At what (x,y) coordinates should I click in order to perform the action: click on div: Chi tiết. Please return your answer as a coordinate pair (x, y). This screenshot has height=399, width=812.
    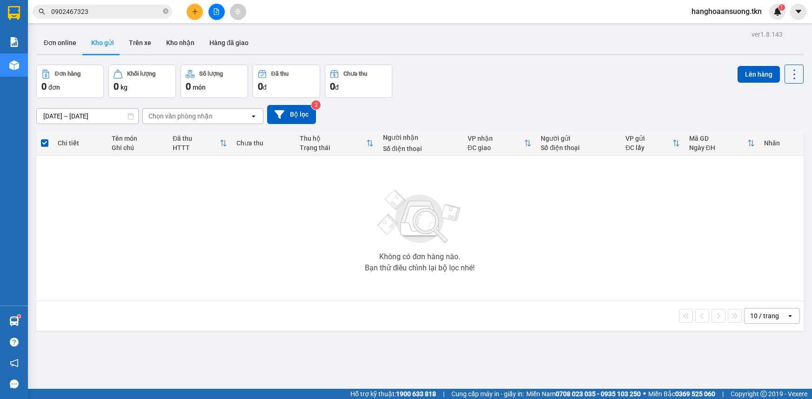
    Looking at the image, I should click on (80, 143).